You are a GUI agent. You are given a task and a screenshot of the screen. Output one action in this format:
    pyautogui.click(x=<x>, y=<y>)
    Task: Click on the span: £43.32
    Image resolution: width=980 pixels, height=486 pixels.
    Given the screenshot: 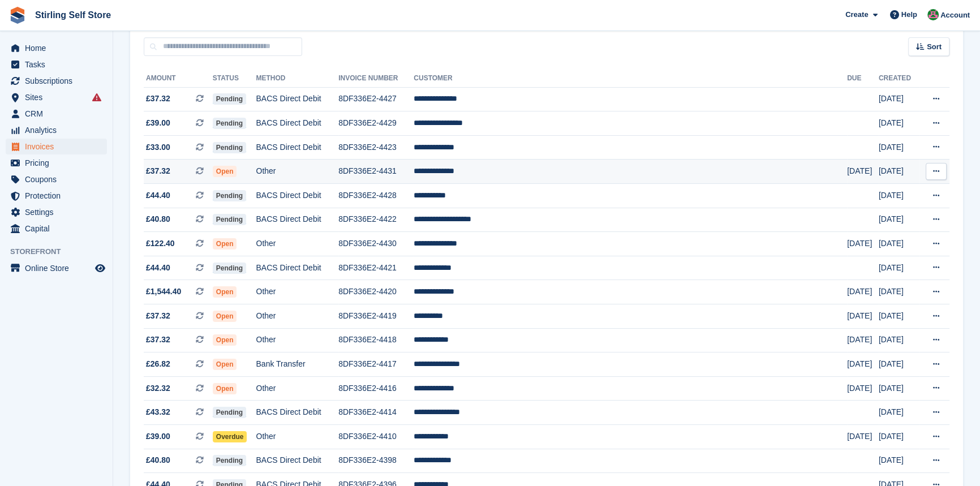 What is the action you would take?
    pyautogui.click(x=158, y=412)
    